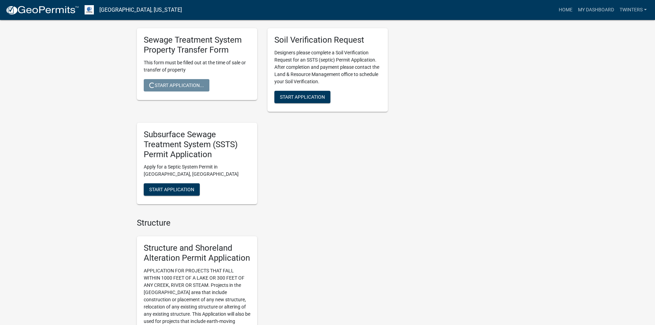 The height and width of the screenshot is (325, 655). What do you see at coordinates (262, 223) in the screenshot?
I see `h4: Structure` at bounding box center [262, 223].